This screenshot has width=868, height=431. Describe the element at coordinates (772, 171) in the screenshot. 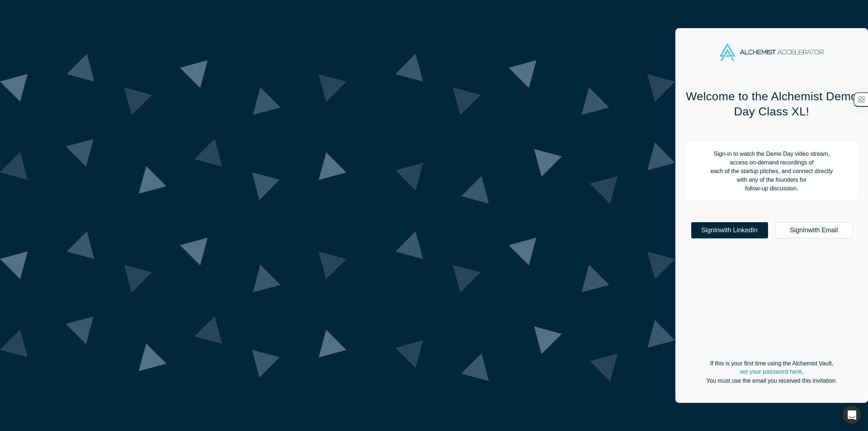

I see `p: Sign-in to watch the Demo Day video stream, access on-demand recordings of each of the startup pi...` at that location.